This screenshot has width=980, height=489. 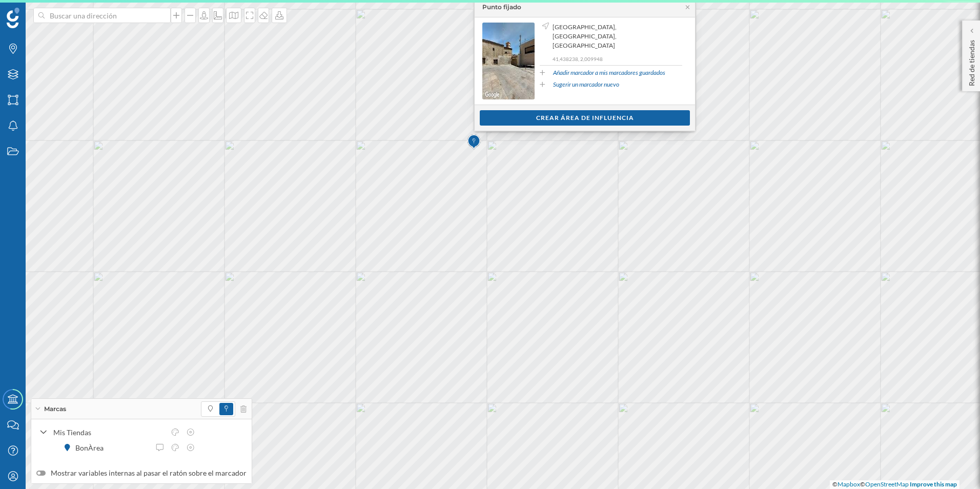 What do you see at coordinates (933, 484) in the screenshot?
I see `a: Improve this map` at bounding box center [933, 484].